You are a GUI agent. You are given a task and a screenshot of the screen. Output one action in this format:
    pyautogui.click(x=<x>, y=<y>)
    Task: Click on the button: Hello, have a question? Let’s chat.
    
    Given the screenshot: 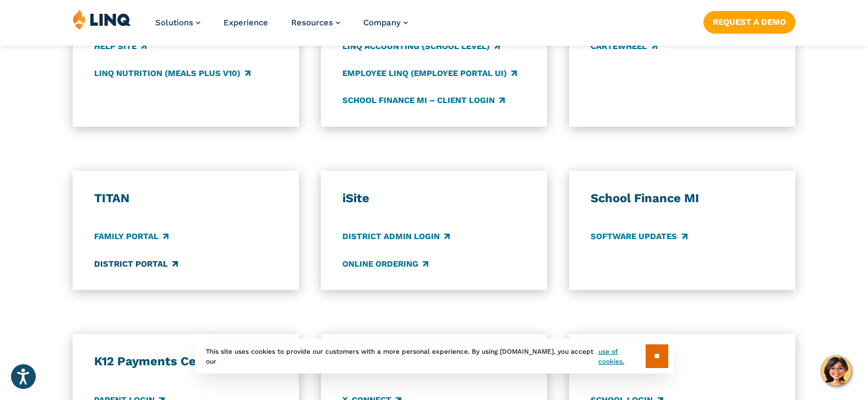 What is the action you would take?
    pyautogui.click(x=836, y=371)
    